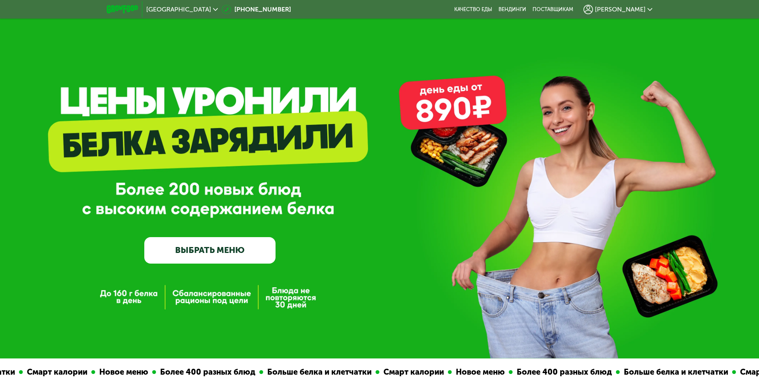 The height and width of the screenshot is (379, 759). I want to click on a: ВЫБРАТЬ МЕНЮ, so click(210, 250).